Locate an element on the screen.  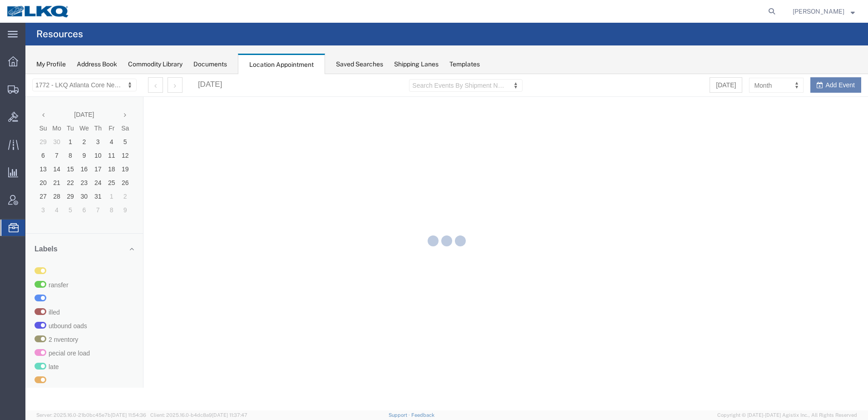
div: Saved Searches is located at coordinates (360, 64).